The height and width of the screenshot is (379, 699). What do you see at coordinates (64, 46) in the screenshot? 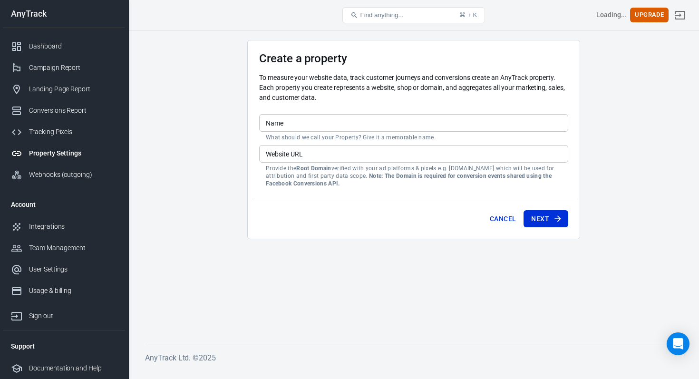
I see `a: Dashboard` at bounding box center [64, 46].